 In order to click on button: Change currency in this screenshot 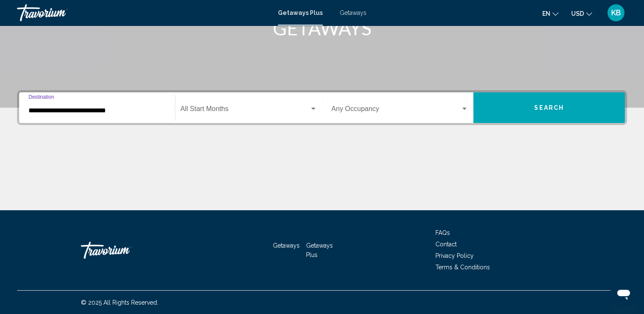, I will do `click(581, 13)`.